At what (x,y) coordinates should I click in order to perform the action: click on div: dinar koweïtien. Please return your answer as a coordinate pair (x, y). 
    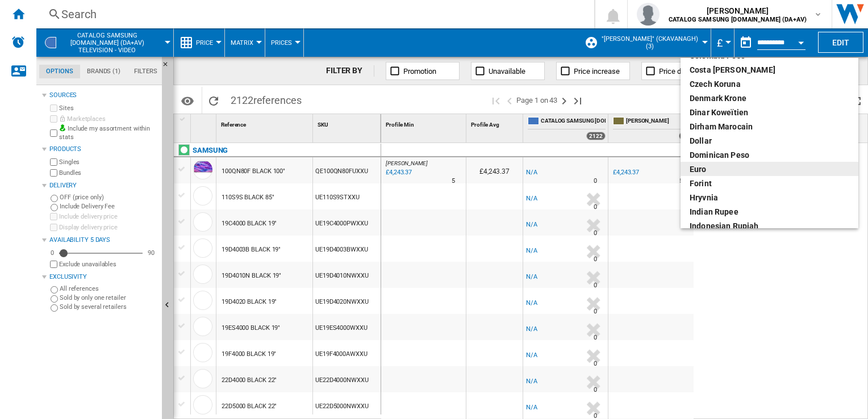
    Looking at the image, I should click on (770, 113).